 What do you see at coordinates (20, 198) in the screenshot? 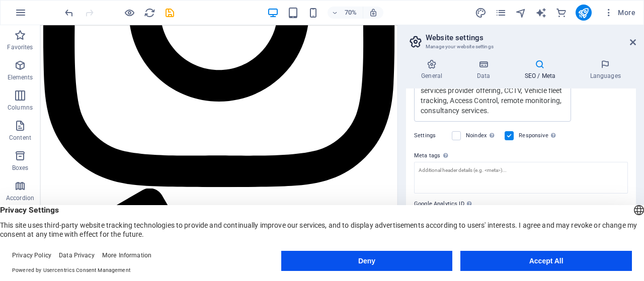
I see `p: Accordion` at bounding box center [20, 198].